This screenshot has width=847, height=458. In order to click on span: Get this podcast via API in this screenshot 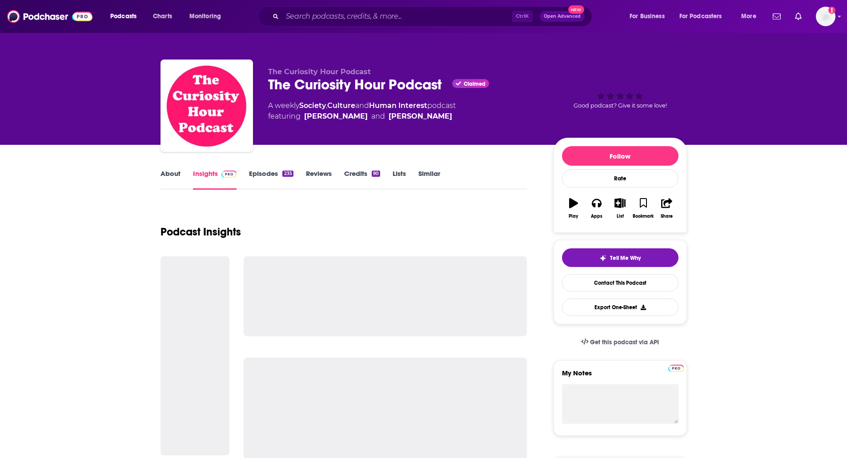, I will do `click(624, 342)`.